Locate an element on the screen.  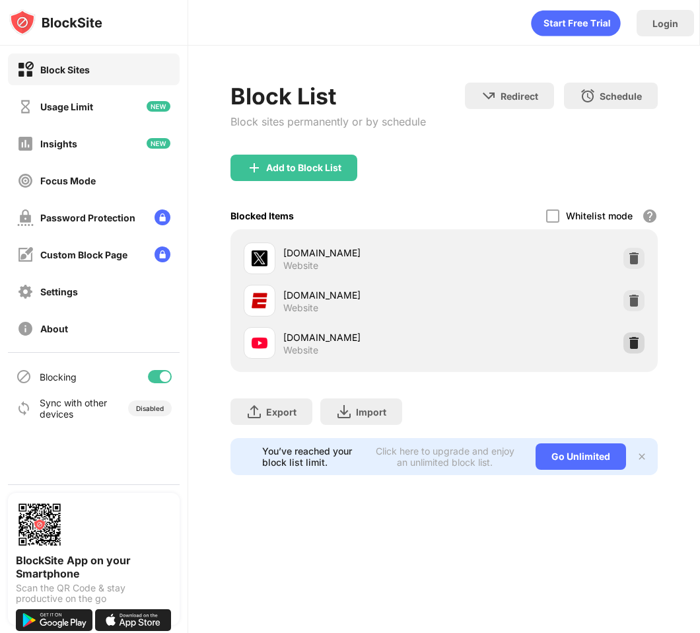
img: settings-off.svg is located at coordinates (25, 291).